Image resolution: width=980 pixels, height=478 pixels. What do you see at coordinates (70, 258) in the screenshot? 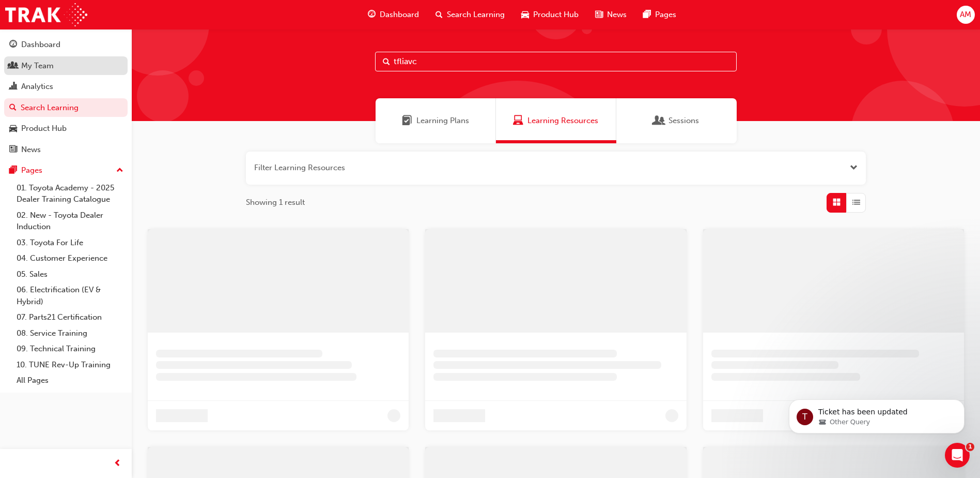
I see `a: 04. Customer Experience` at bounding box center [70, 258].